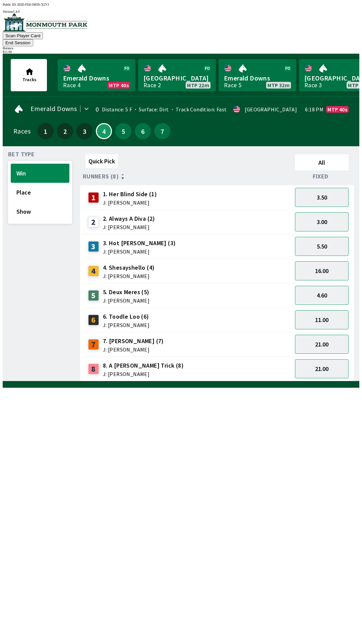 The width and height of the screenshot is (362, 644). What do you see at coordinates (143, 131) in the screenshot?
I see `button: 6` at bounding box center [143, 131].